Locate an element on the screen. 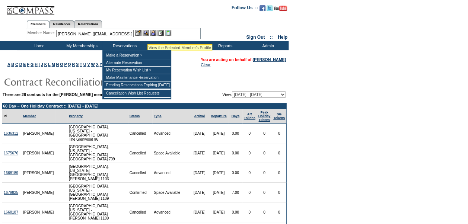 The height and width of the screenshot is (224, 468). img: Impersonate is located at coordinates (153, 33).